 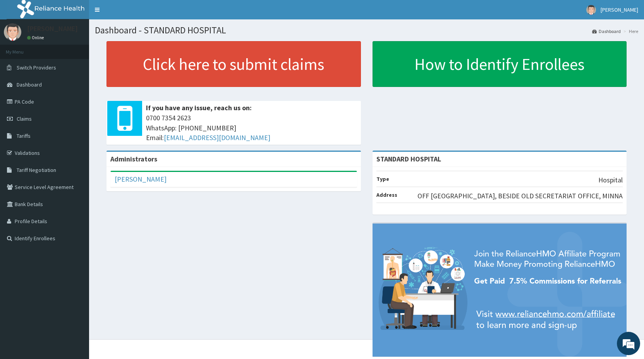 What do you see at coordinates (611, 180) in the screenshot?
I see `p: Hospital` at bounding box center [611, 180].